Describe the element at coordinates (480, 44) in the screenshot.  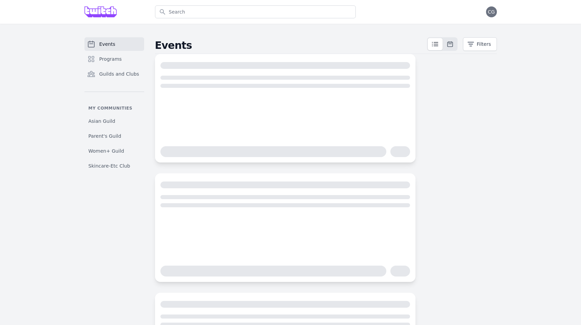
I see `button: Filters` at that location.